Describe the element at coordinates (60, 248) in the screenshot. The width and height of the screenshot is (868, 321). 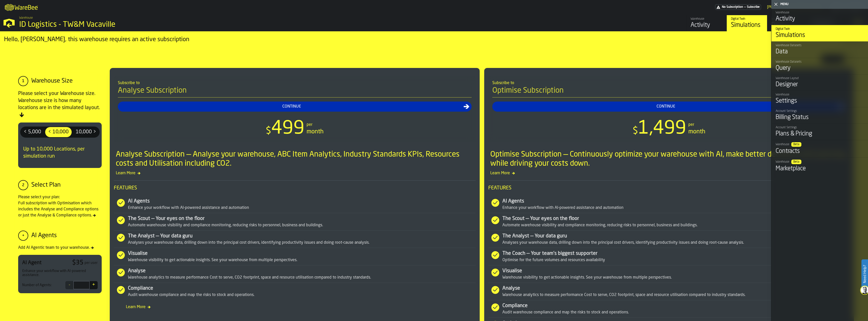
I see `div: Add AI Agentic team to your warehouse.` at that location.